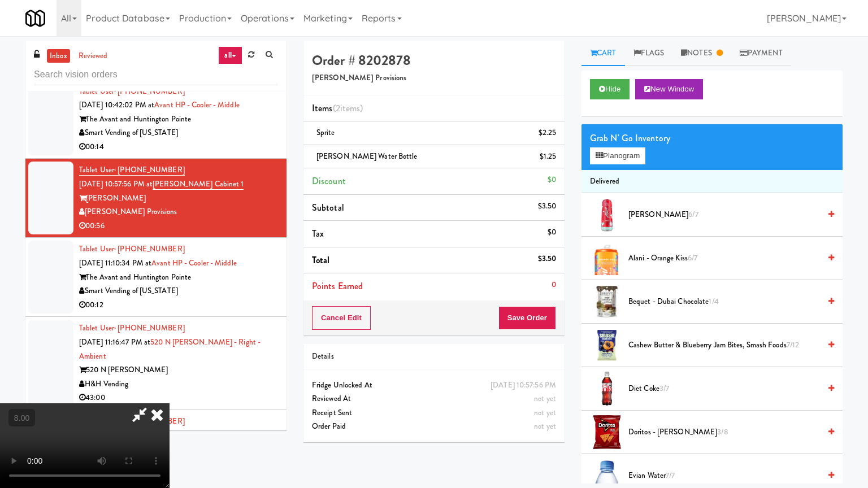 Image resolution: width=868 pixels, height=488 pixels. Describe the element at coordinates (434, 413) in the screenshot. I see `div: Receipt Sent` at that location.